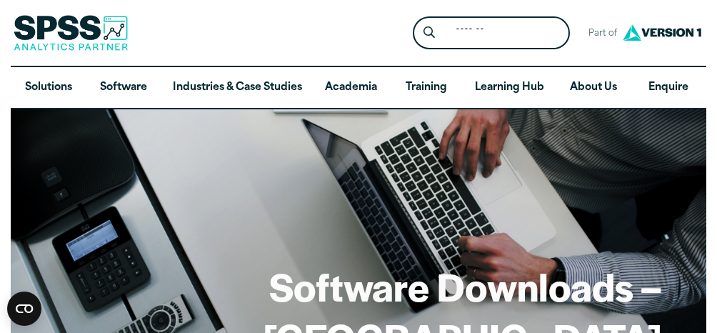  Describe the element at coordinates (123, 88) in the screenshot. I see `a: Software` at that location.